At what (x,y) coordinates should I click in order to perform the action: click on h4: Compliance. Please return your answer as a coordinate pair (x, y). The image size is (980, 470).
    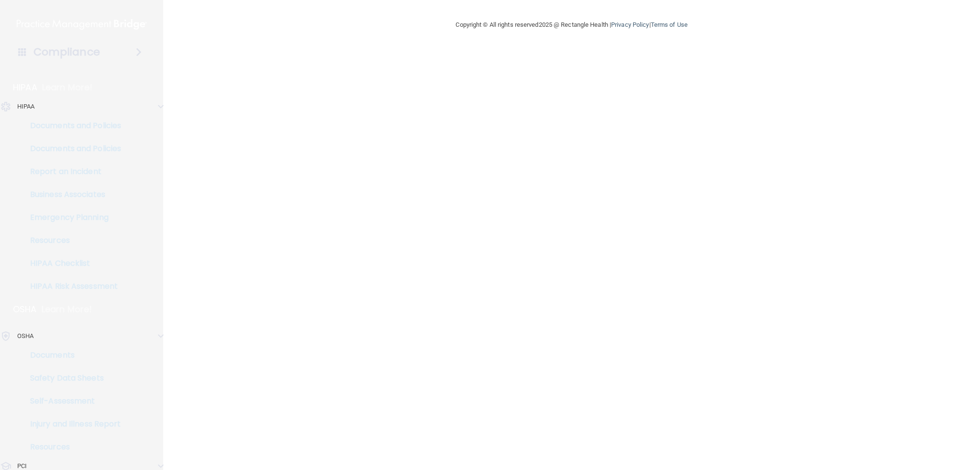
    Looking at the image, I should click on (67, 52).